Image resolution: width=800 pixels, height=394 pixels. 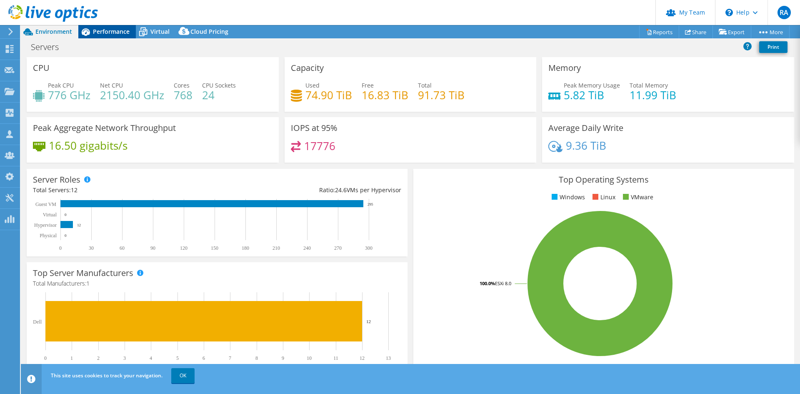 I want to click on span: 1, so click(x=88, y=283).